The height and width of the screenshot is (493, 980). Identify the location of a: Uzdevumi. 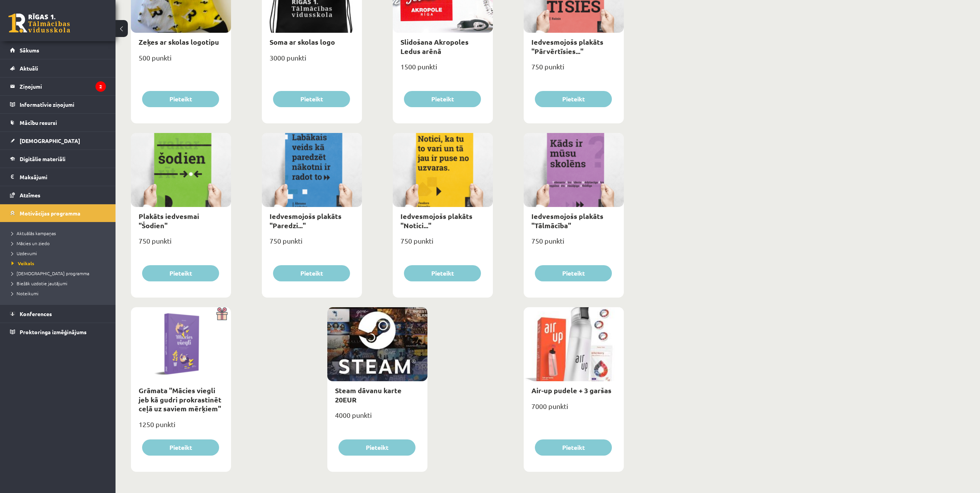
(60, 253).